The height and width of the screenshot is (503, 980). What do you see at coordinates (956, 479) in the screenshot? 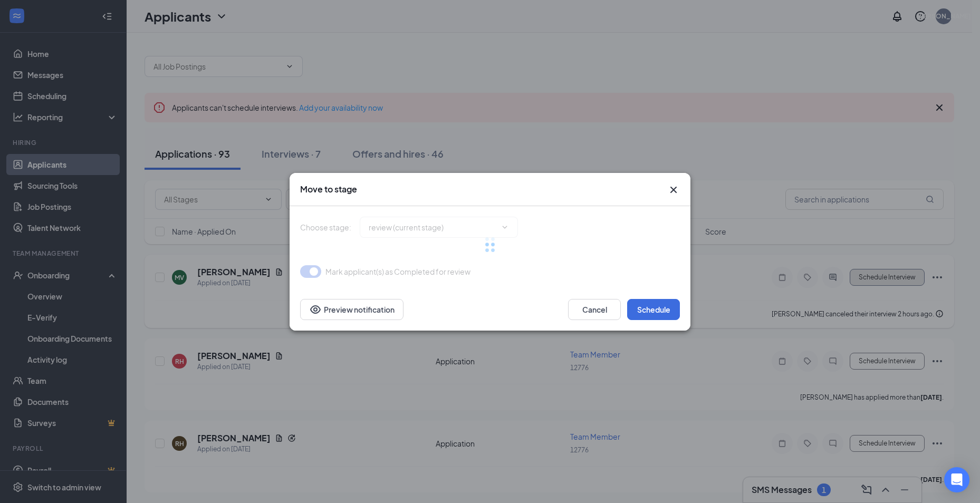
I see `div: Open Intercom Messenger` at bounding box center [956, 479].